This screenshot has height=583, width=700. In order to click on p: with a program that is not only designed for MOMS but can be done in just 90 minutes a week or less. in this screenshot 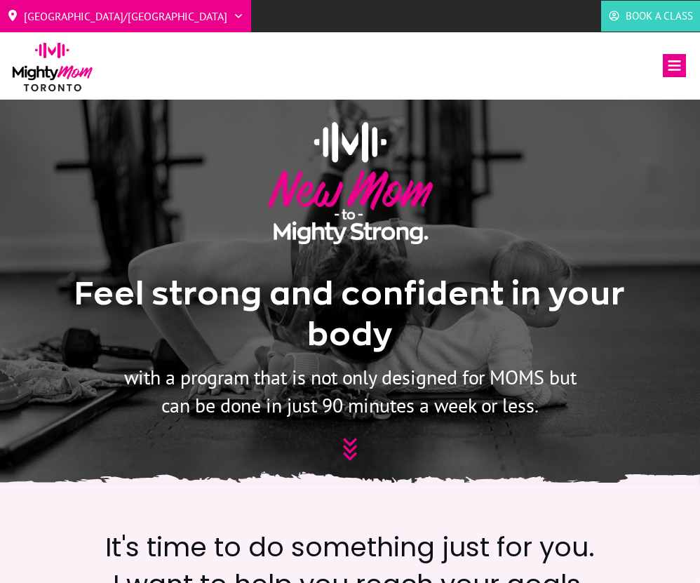, I will do `click(350, 391)`.